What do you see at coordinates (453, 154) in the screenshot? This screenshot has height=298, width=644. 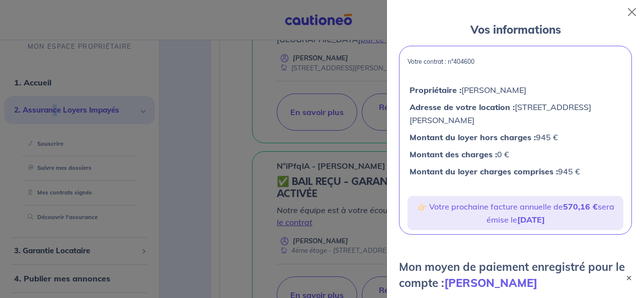 I see `strong: Montant des charges :` at bounding box center [453, 154].